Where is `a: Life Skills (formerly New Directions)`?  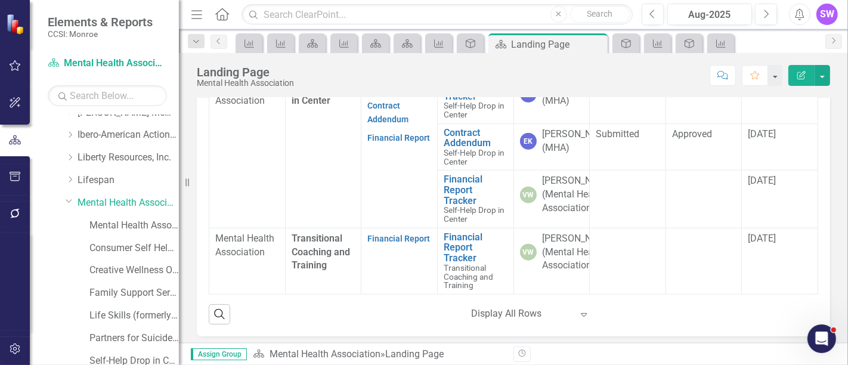 a: Life Skills (formerly New Directions) is located at coordinates (134, 316).